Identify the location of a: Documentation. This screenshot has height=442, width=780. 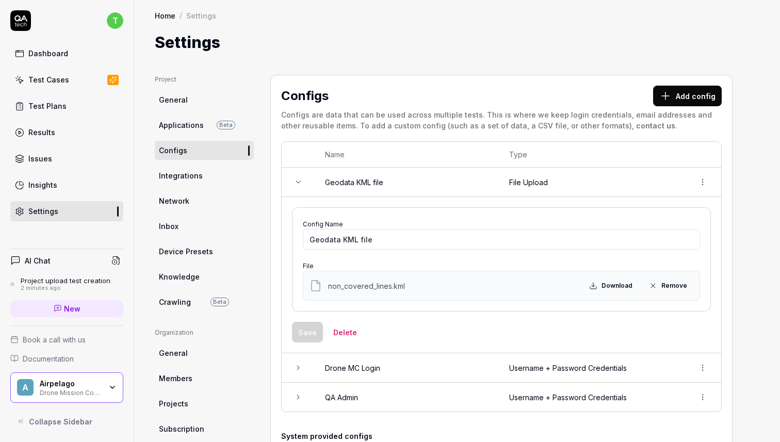
(67, 359).